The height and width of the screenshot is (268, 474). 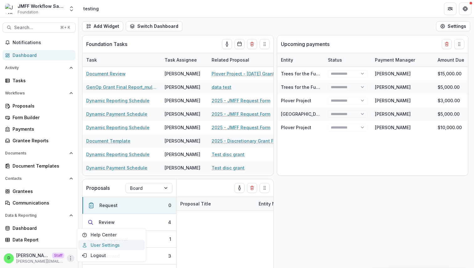 What do you see at coordinates (241, 114) in the screenshot?
I see `a: 2025 - JMFF Request Form` at bounding box center [241, 114].